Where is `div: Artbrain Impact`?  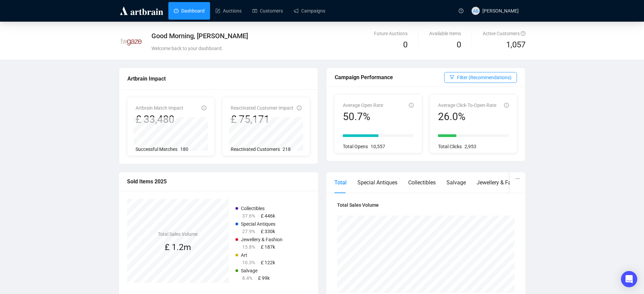 div: Artbrain Impact is located at coordinates (219, 78).